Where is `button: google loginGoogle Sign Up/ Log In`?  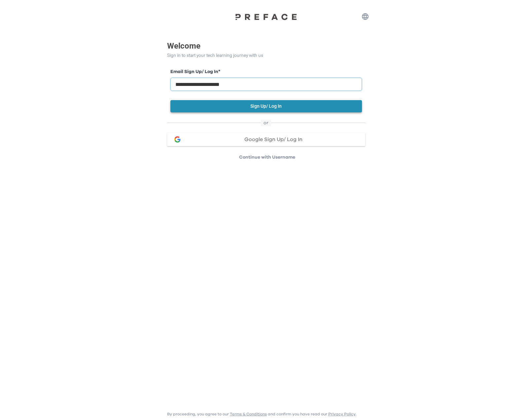 button: google loginGoogle Sign Up/ Log In is located at coordinates (266, 140).